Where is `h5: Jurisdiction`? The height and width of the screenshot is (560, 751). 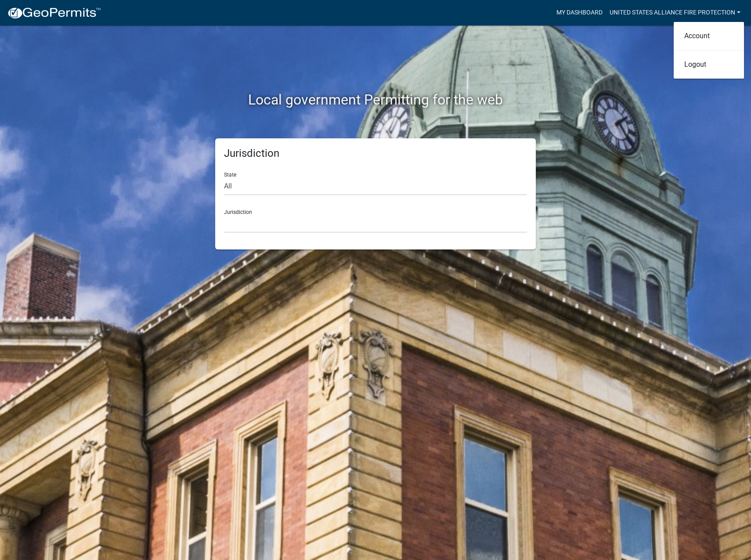
h5: Jurisdiction is located at coordinates (375, 154).